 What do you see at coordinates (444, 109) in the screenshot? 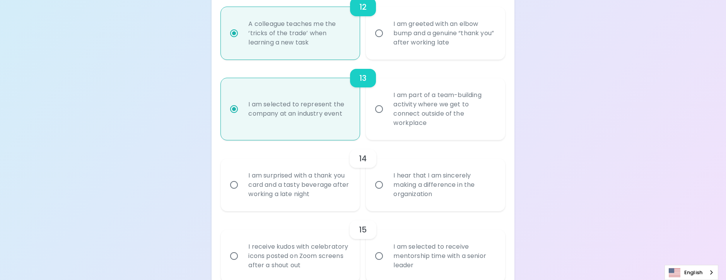
I see `div: I am part of a team-building activity where we get to connect outside of the workplace` at bounding box center [444, 109].